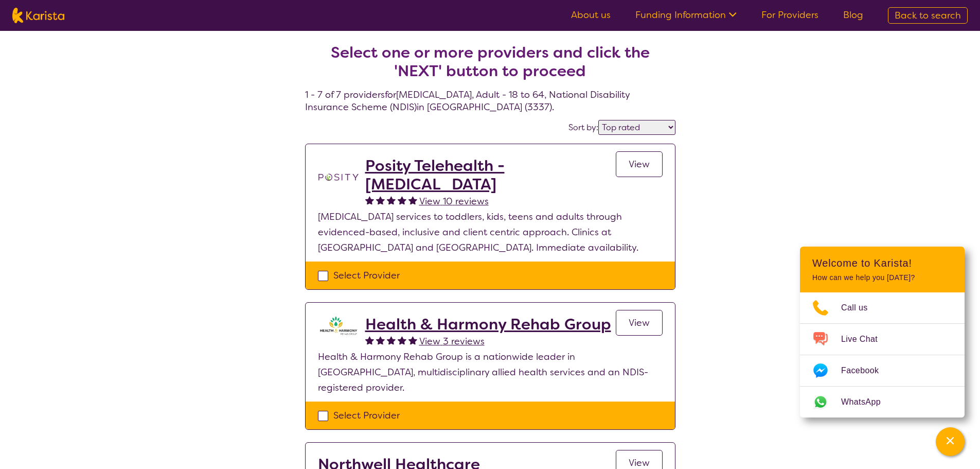  I want to click on span: Live Chat, so click(865, 339).